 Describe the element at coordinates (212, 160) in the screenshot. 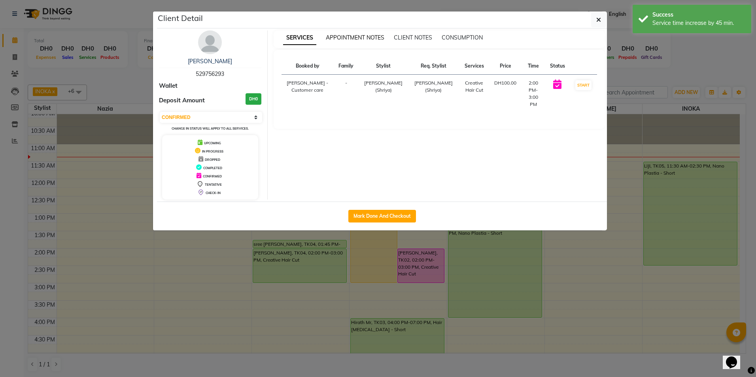

I see `span: DROPPED` at that location.